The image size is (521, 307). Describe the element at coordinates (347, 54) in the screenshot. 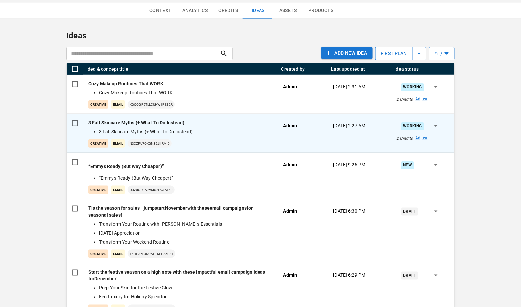

I see `a: Add NEW IDEA` at that location.